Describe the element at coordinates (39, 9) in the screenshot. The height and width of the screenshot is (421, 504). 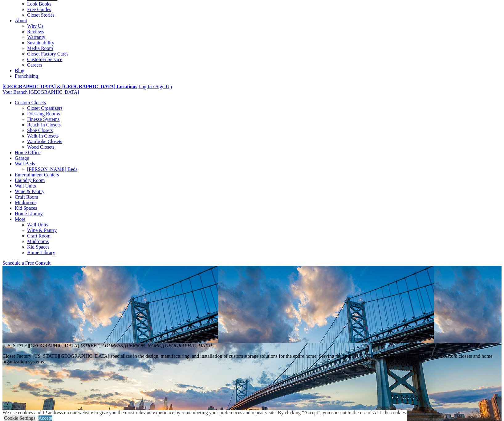
I see `a: Free Guides` at that location.